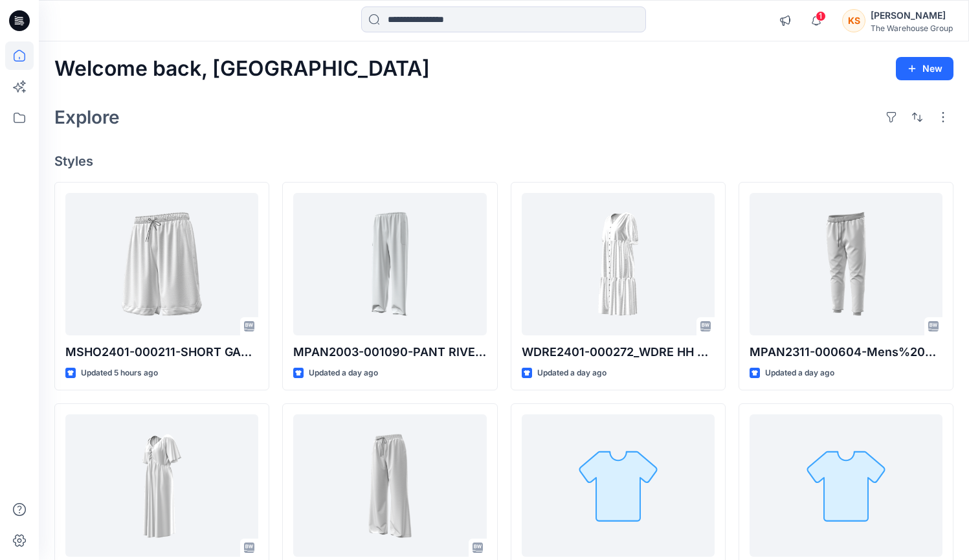 This screenshot has width=969, height=560. Describe the element at coordinates (389, 352) in the screenshot. I see `p: MPAN2003-001090-PANT RIVET WATERPROOF` at that location.